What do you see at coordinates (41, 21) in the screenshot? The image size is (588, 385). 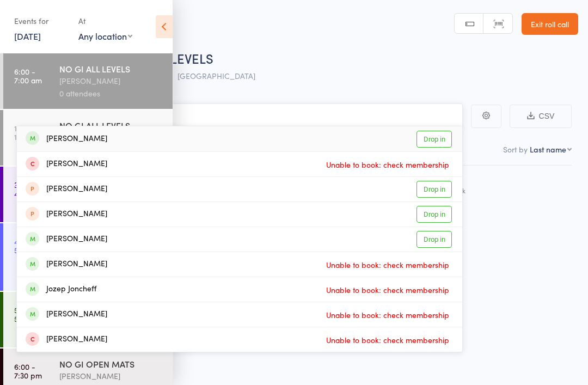 I see `div: Events for` at bounding box center [41, 21].